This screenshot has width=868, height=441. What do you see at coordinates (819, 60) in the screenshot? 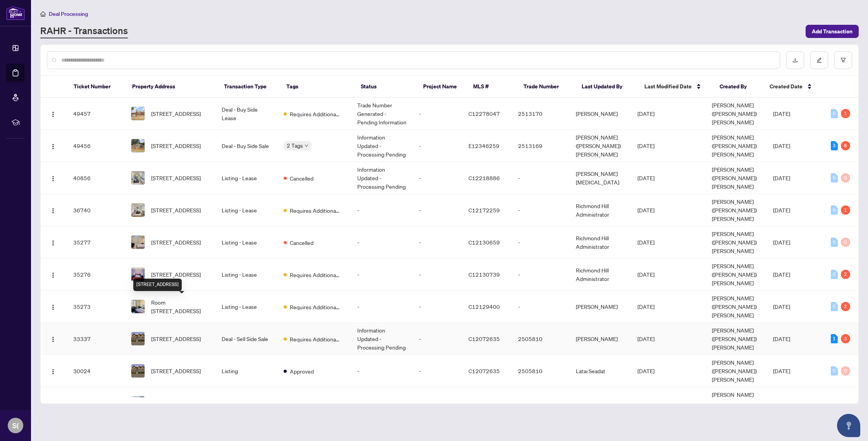
I see `span: edit` at bounding box center [819, 60].